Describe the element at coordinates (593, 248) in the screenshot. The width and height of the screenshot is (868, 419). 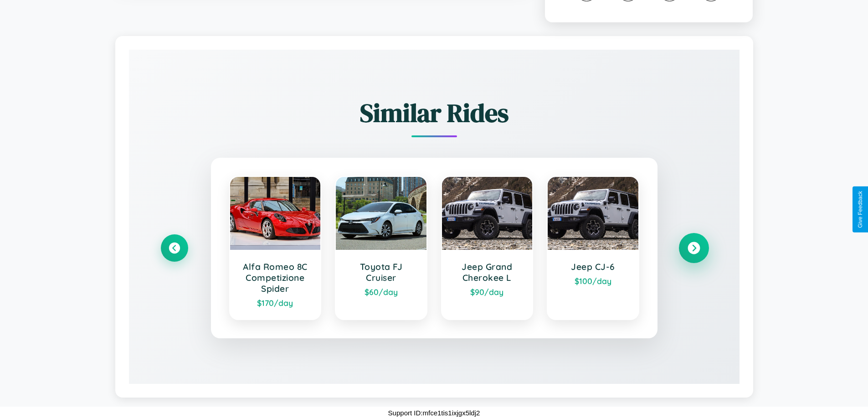
I see `a: Jeep CJ-6$100/day` at that location.